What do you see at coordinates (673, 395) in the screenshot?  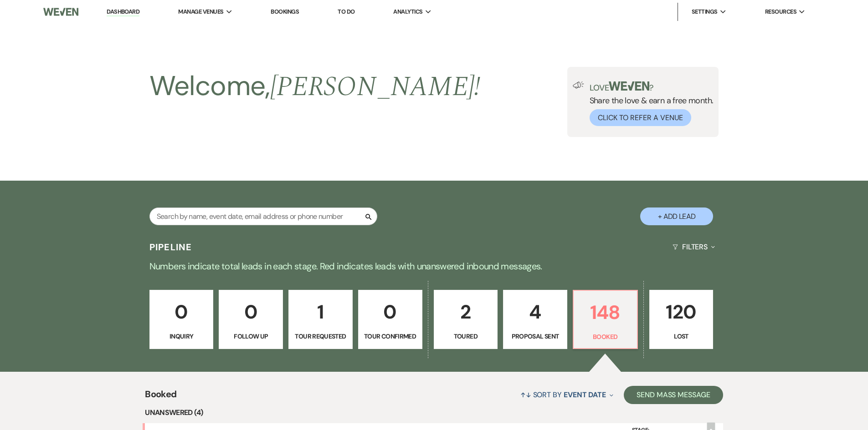 I see `button: Send Mass Message` at bounding box center [673, 395].